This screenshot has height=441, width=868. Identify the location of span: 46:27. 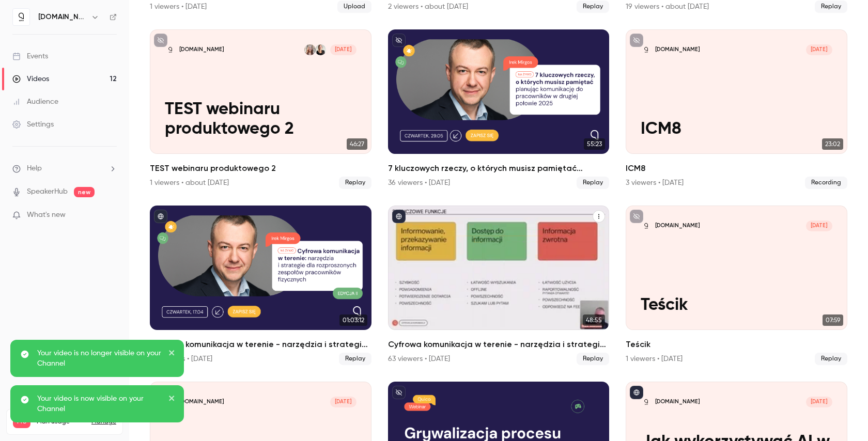
(357, 144).